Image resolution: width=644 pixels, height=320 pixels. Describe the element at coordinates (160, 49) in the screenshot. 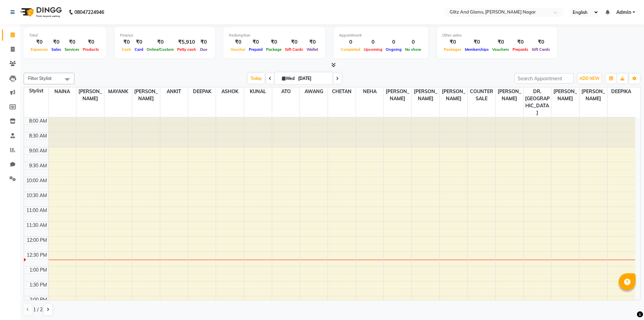

I see `span: Online/Custom` at that location.